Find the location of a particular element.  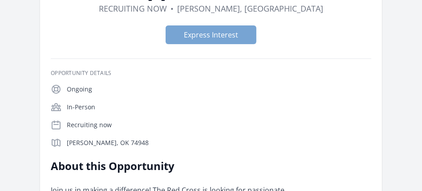

p: Ongoing is located at coordinates (219, 89).